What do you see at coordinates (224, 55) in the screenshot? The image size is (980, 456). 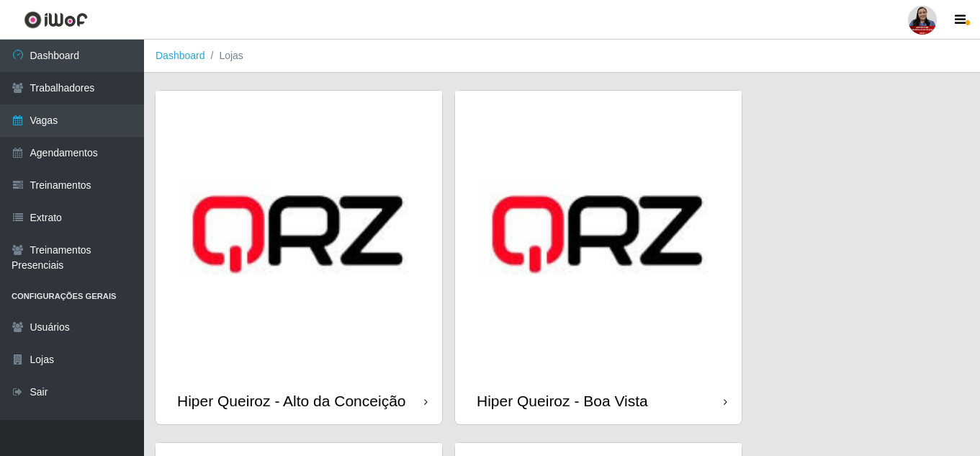 I see `li: Lojas` at bounding box center [224, 55].